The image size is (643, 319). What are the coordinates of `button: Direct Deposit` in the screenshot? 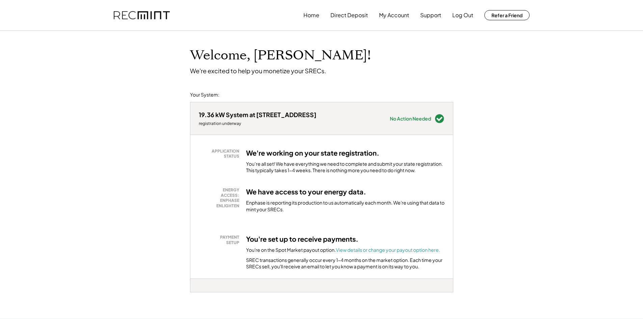 It's located at (349, 15).